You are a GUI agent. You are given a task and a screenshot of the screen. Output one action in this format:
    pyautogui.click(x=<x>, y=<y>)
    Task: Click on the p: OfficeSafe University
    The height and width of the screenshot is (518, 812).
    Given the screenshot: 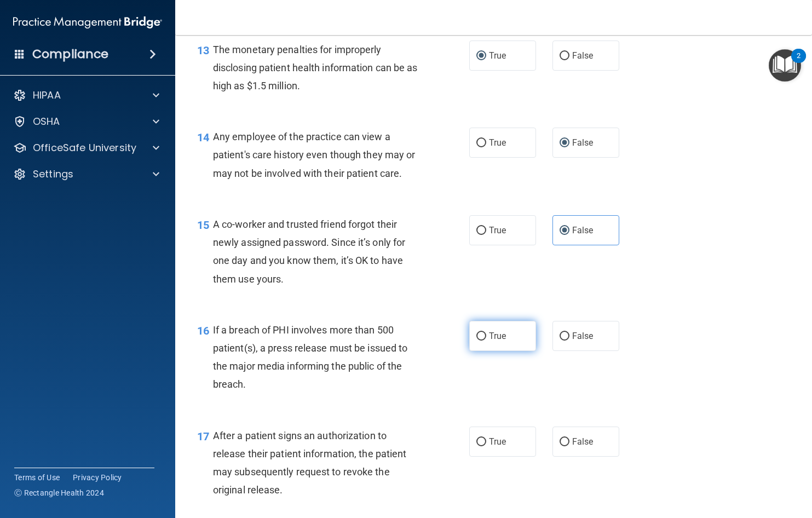 What is the action you would take?
    pyautogui.click(x=84, y=148)
    